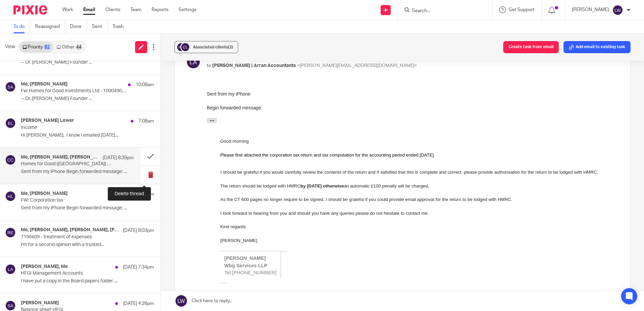 The image size is (644, 311). Describe the element at coordinates (209, 66) in the screenshot. I see `span: to` at that location.